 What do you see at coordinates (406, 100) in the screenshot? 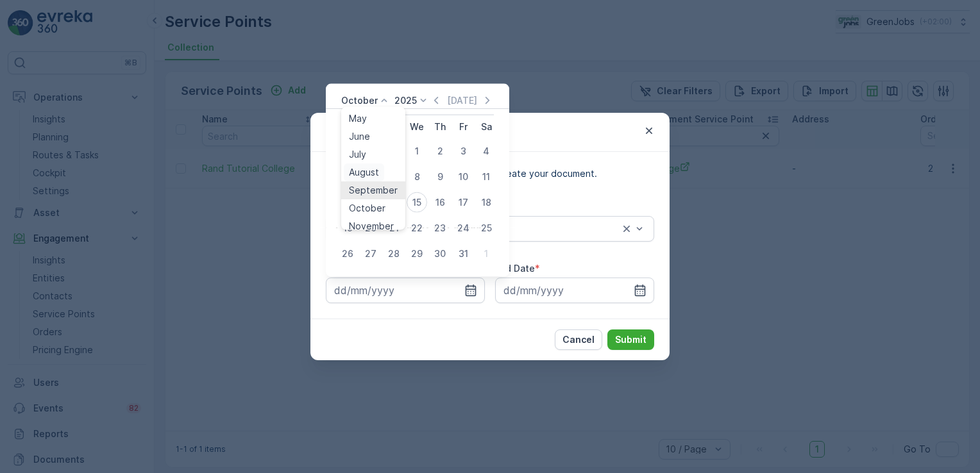
I see `p: 2025` at bounding box center [406, 100].